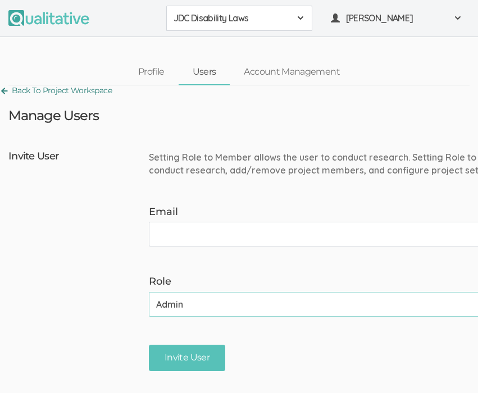 This screenshot has height=393, width=478. Describe the element at coordinates (205, 72) in the screenshot. I see `a: Users` at that location.